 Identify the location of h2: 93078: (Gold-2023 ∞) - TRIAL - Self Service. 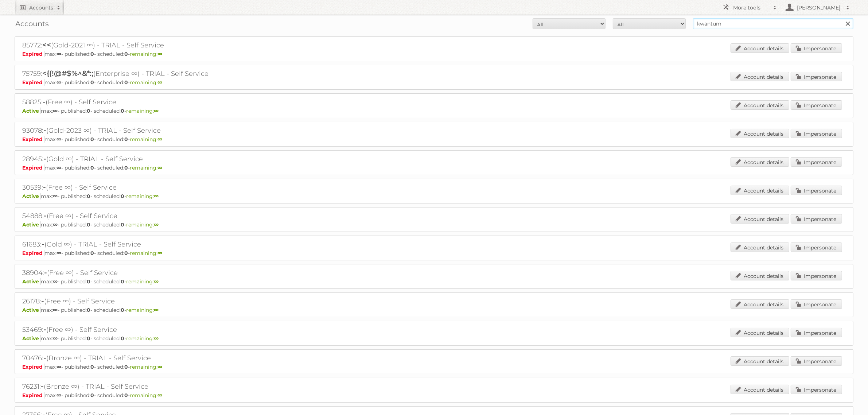
(150, 130).